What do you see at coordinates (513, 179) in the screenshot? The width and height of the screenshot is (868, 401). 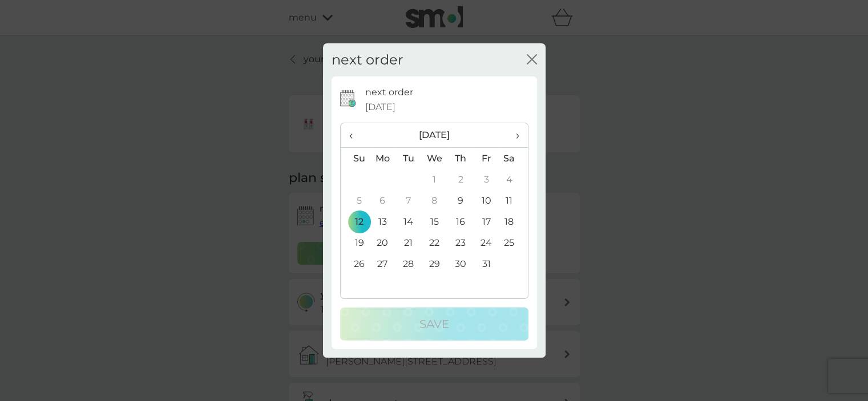 I see `td: 4` at bounding box center [513, 179].